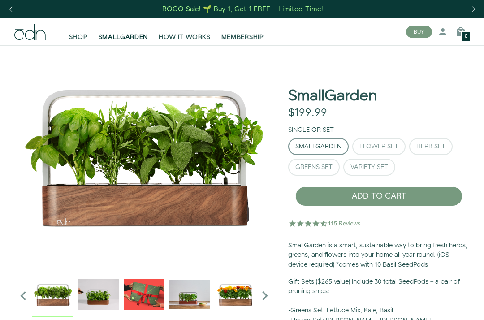 The width and height of the screenshot is (484, 320). I want to click on i: Next slide, so click(265, 296).